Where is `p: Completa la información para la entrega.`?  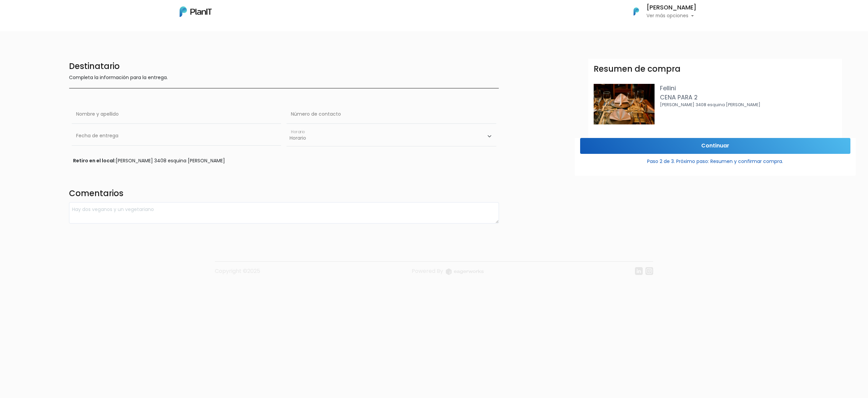
p: Completa la información para la entrega. is located at coordinates (284, 78).